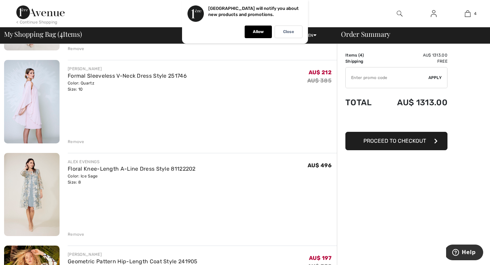 This screenshot has height=265, width=490. I want to click on div: Color: Ice Sage Size: 8, so click(132, 179).